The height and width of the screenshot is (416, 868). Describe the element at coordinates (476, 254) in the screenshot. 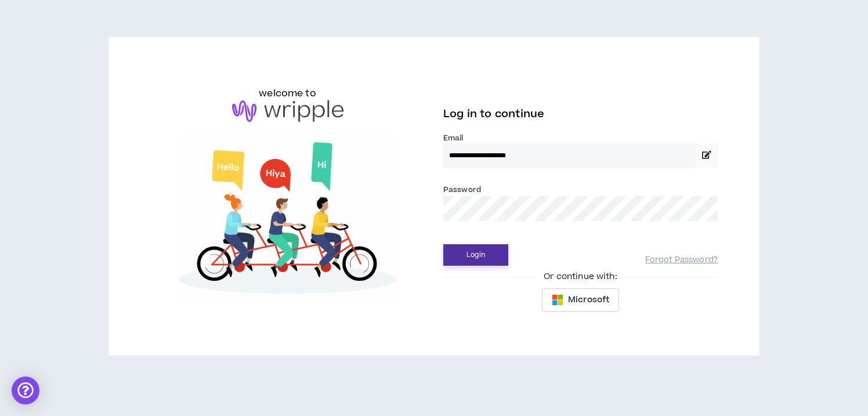

I see `button: Login` at that location.